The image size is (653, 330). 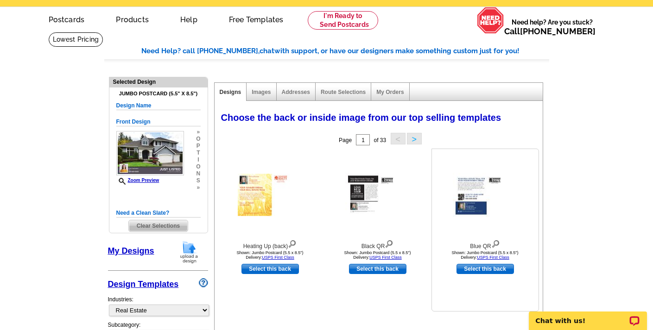 What do you see at coordinates (378, 244) in the screenshot?
I see `div: Black QR` at bounding box center [378, 244].